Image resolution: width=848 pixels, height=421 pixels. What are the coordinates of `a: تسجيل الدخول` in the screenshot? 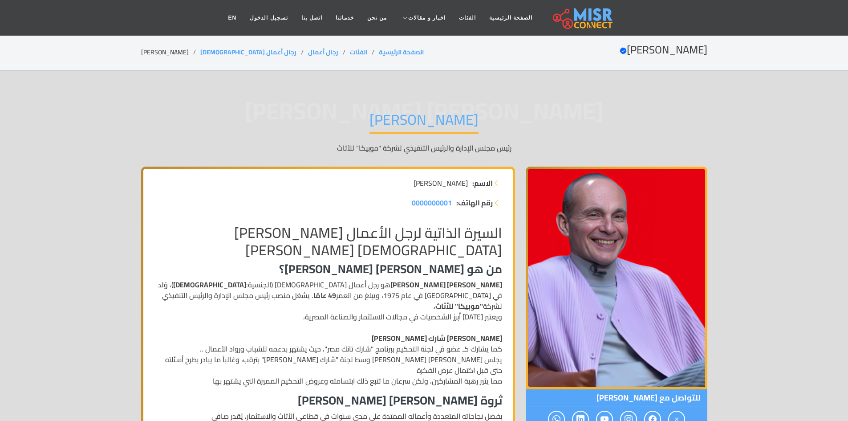 It's located at (268, 18).